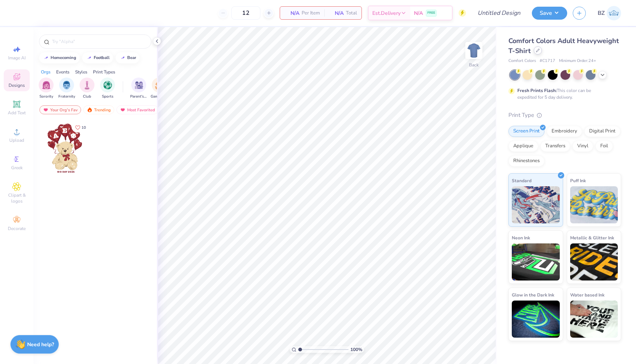 This screenshot has height=364, width=636. What do you see at coordinates (16, 198) in the screenshot?
I see `span: Clipart & logos` at bounding box center [16, 198].